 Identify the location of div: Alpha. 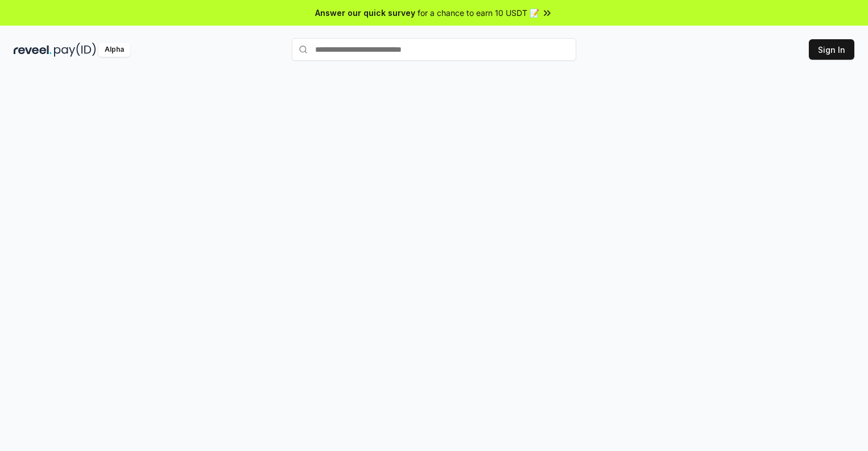
(114, 49).